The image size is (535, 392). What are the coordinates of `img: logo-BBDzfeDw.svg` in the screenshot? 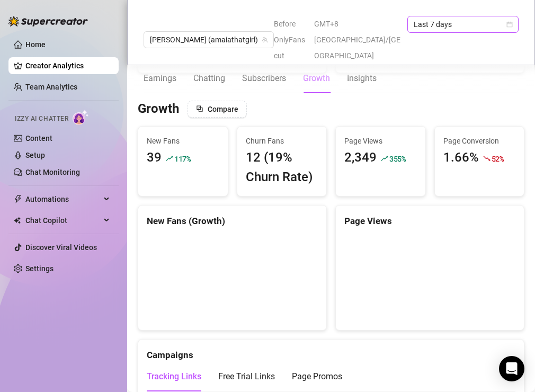 It's located at (48, 21).